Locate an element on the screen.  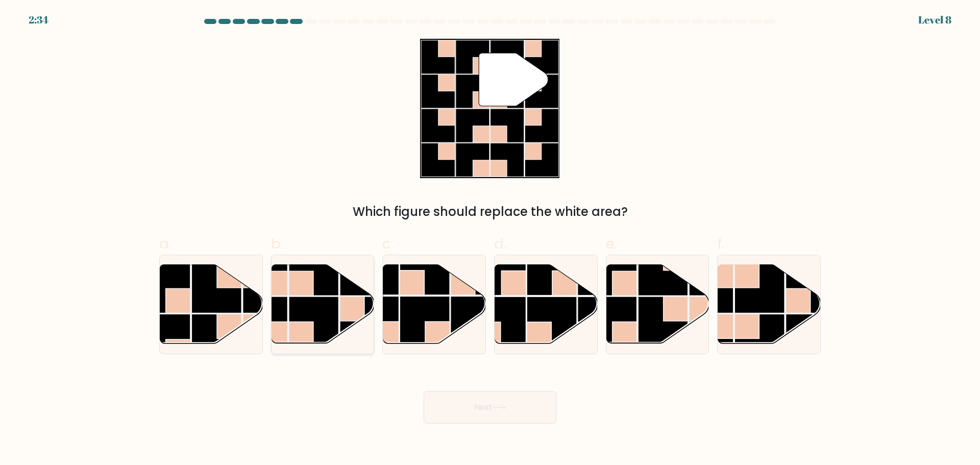
div: Level 8 is located at coordinates (935, 20).